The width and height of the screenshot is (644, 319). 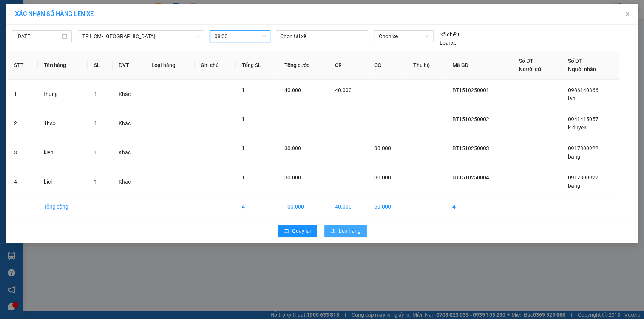 What do you see at coordinates (304, 65) in the screenshot?
I see `th: Tổng cước` at bounding box center [304, 65].